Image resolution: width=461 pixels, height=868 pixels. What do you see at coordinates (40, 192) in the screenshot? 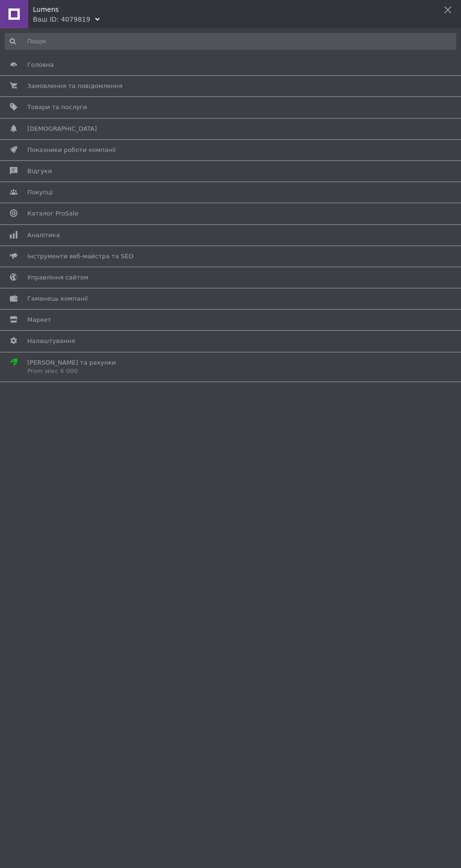
I see `span: Покупці` at bounding box center [40, 192].